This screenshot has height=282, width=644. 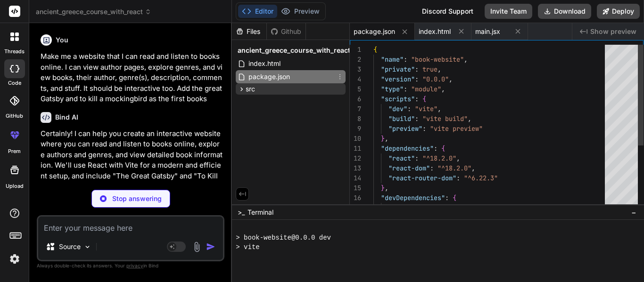 What do you see at coordinates (356, 188) in the screenshot?
I see `div: 15` at bounding box center [356, 188].